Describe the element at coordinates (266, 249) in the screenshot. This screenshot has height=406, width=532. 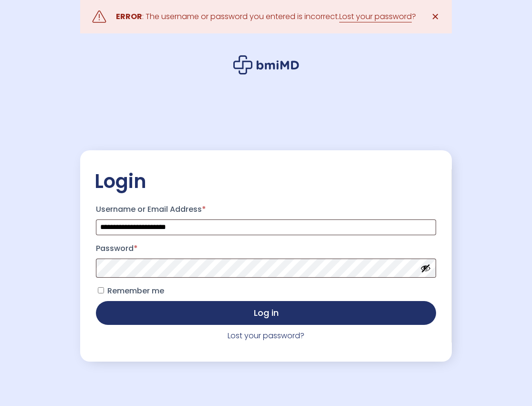
I see `label: Password` at that location.